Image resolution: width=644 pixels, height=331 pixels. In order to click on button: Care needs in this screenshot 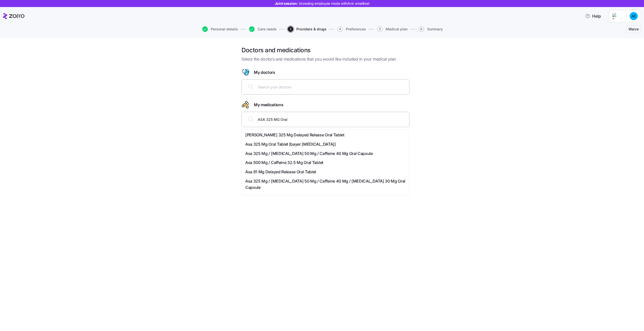, I will do `click(262, 29)`.